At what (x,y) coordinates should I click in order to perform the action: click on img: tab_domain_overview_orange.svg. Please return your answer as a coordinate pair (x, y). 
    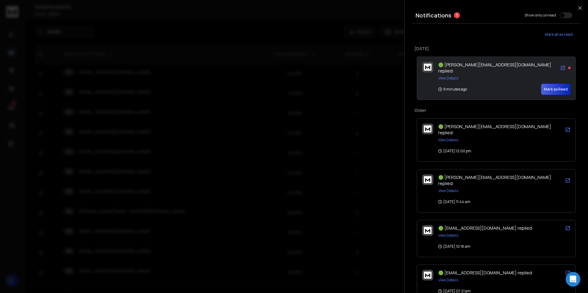
    Looking at the image, I should click on (28, 38).